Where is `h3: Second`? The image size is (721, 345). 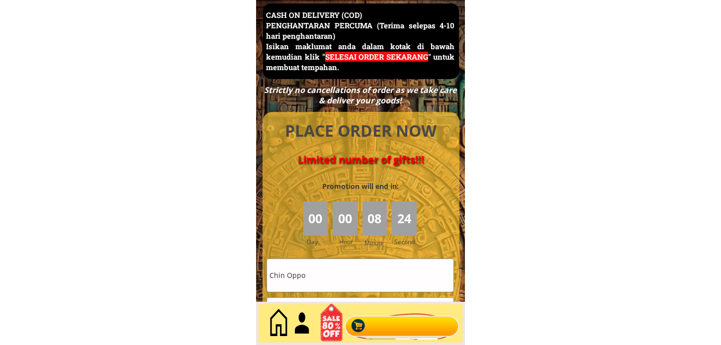
h3: Second is located at coordinates (406, 242).